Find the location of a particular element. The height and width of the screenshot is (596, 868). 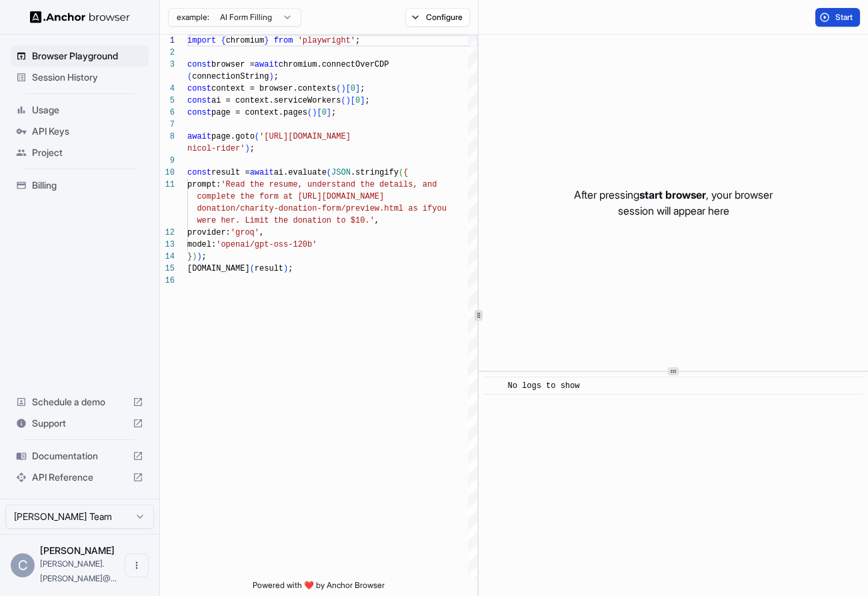

div: 1 is located at coordinates (167, 40).